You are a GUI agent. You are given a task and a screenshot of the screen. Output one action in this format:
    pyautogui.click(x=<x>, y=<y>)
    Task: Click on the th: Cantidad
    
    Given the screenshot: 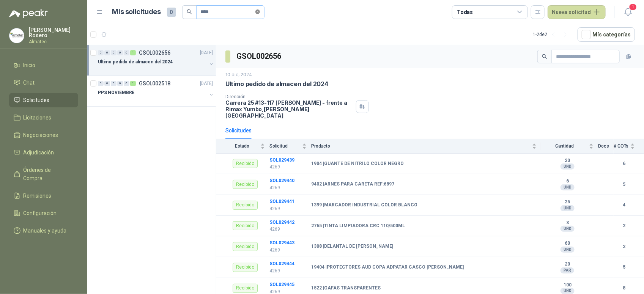 What is the action you would take?
    pyautogui.click(x=570, y=146)
    